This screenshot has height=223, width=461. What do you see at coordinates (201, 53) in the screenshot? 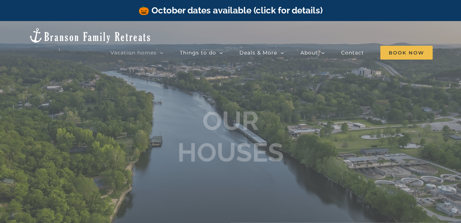
I see `a: Things to do` at bounding box center [201, 53].